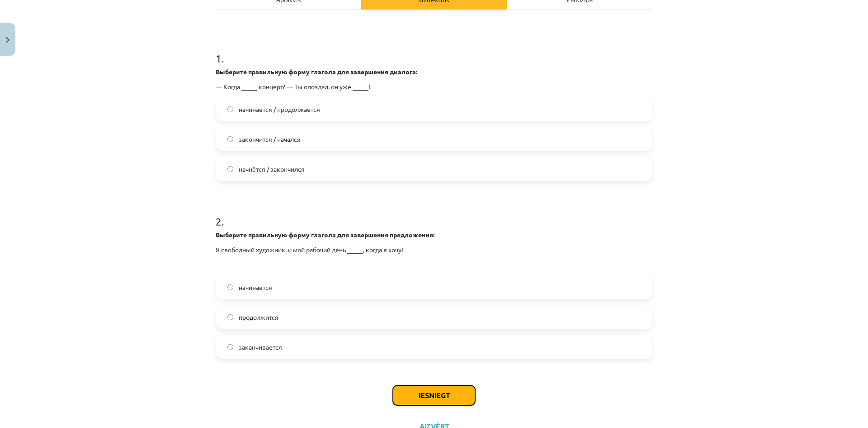  What do you see at coordinates (317, 71) in the screenshot?
I see `strong: Выберите правильную форму глагола для завершения диалога:` at bounding box center [317, 71].